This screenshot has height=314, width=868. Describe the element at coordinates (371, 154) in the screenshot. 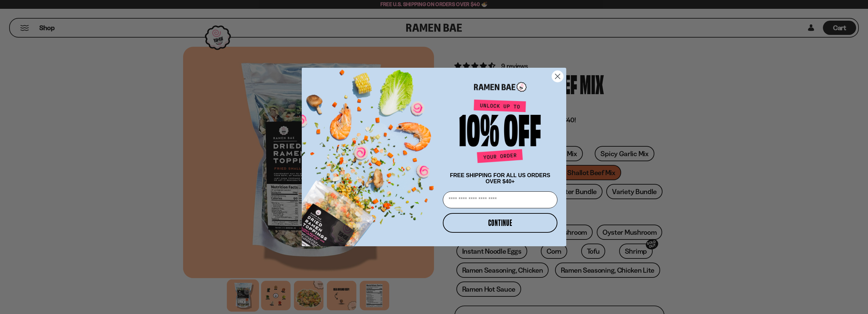

I see `img: ce7035ce-2e49-461c-ae4b-8ade7372f32c.png` at that location.